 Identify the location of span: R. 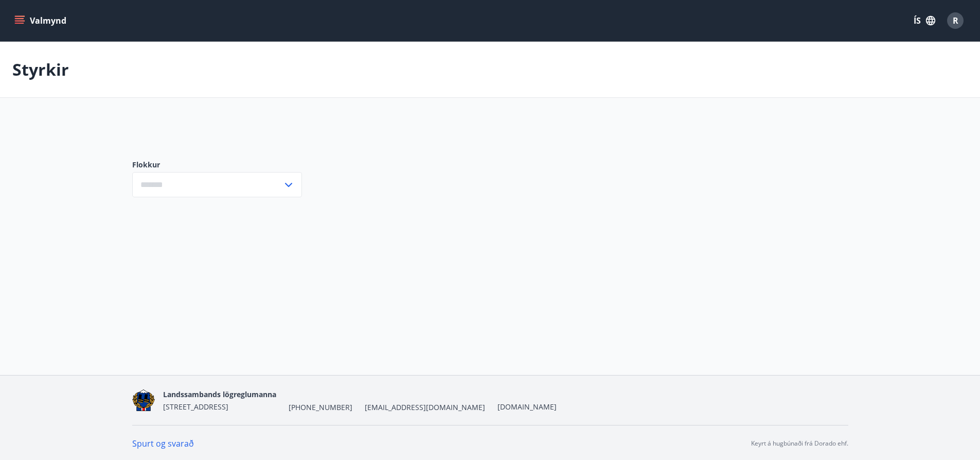
(955, 21).